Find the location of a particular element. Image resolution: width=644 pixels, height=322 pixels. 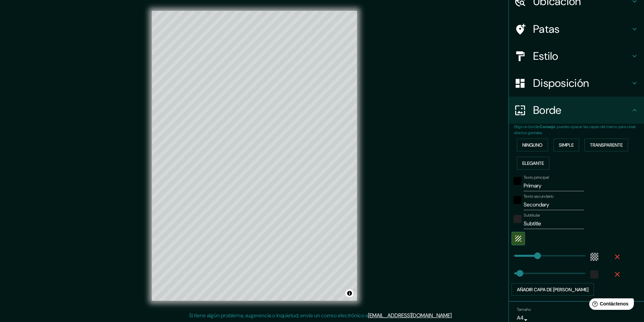

font: Ninguno is located at coordinates (533, 145).